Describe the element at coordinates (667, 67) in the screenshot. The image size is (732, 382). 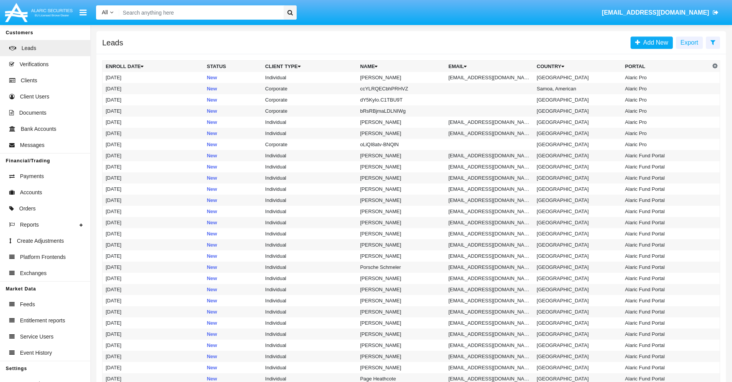
I see `th: Portal` at that location.